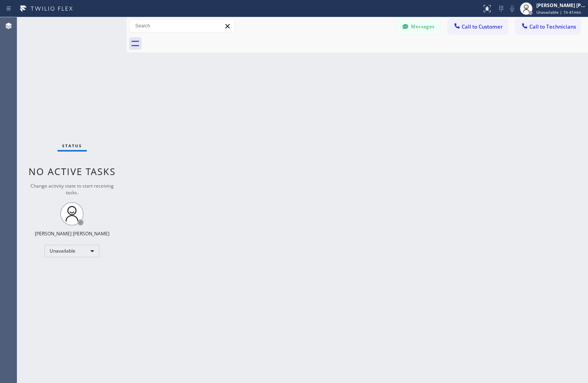 The width and height of the screenshot is (588, 383). I want to click on span: Status, so click(72, 145).